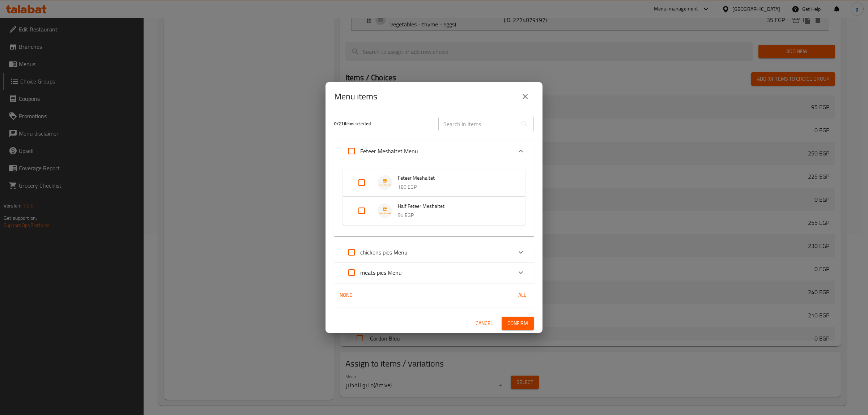 The width and height of the screenshot is (868, 415). Describe the element at coordinates (356, 96) in the screenshot. I see `h2: Menu items` at that location.